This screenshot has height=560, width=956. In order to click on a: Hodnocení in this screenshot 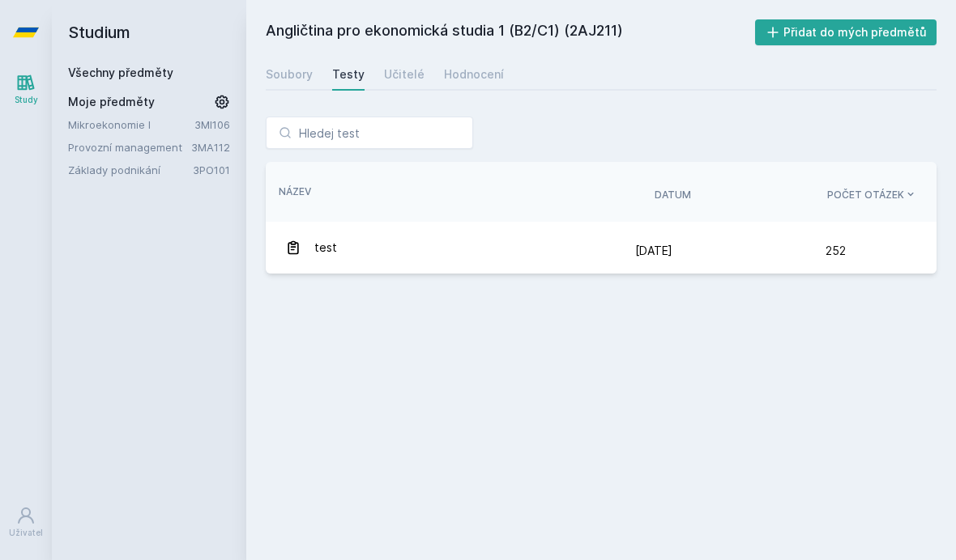, I will do `click(473, 74)`.